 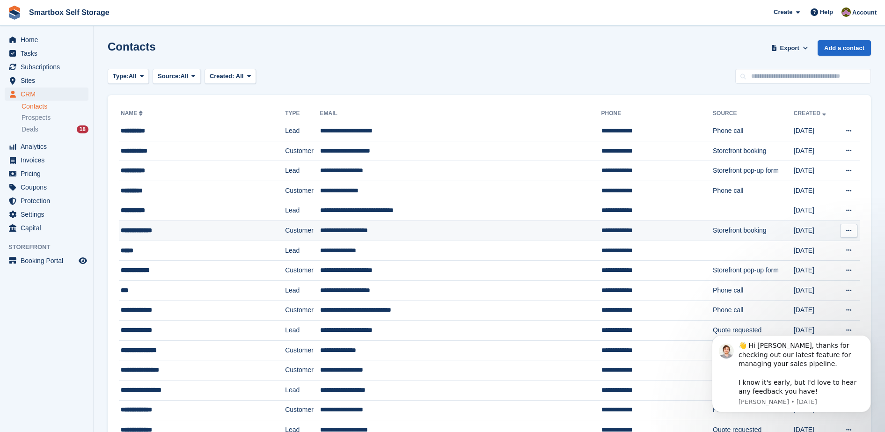 What do you see at coordinates (169, 76) in the screenshot?
I see `span: Source:` at bounding box center [169, 76].